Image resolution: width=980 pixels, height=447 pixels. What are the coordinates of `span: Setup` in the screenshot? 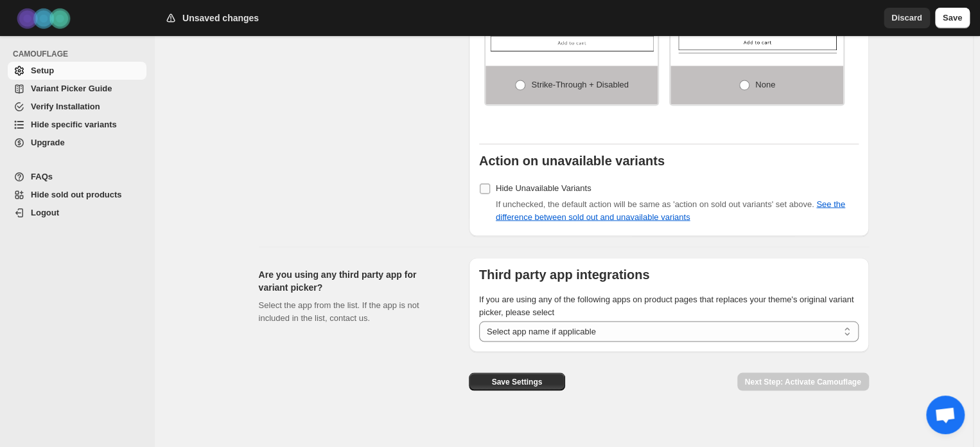 It's located at (42, 70).